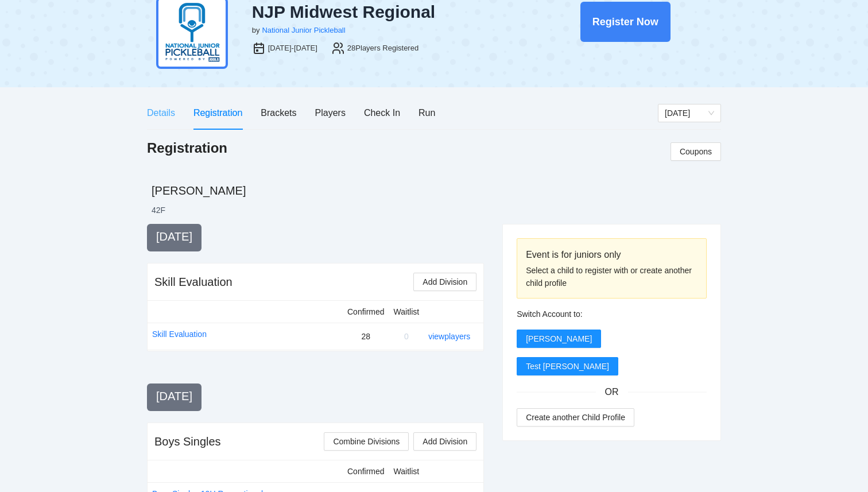 Image resolution: width=868 pixels, height=492 pixels. Describe the element at coordinates (449, 337) in the screenshot. I see `a: view players` at that location.